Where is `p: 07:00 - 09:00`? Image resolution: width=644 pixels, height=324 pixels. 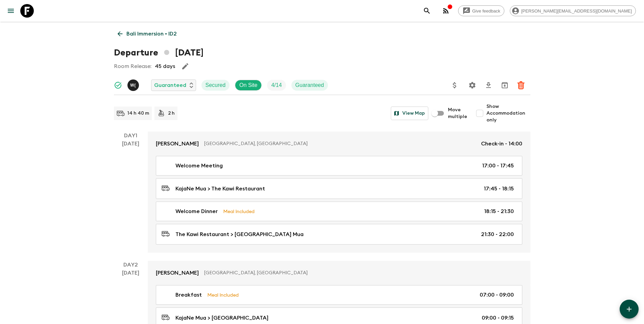 p: 07:00 - 09:00 is located at coordinates (497, 295).